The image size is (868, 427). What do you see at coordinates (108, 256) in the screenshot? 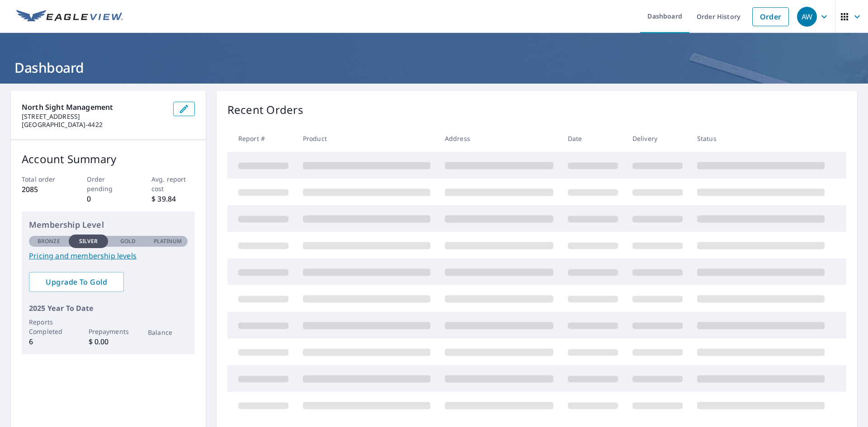
I see `a: Pricing and membership levels` at bounding box center [108, 256].